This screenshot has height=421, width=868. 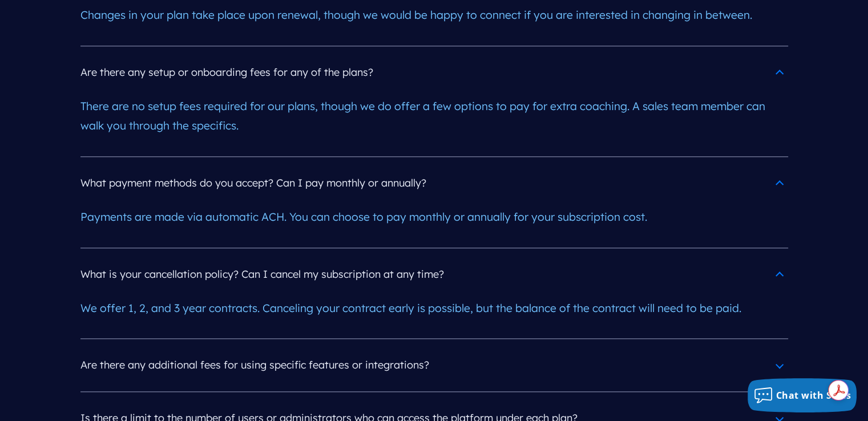 I want to click on h4: What is your cancellation policy? Can I cancel my subscription at any time?, so click(x=434, y=274).